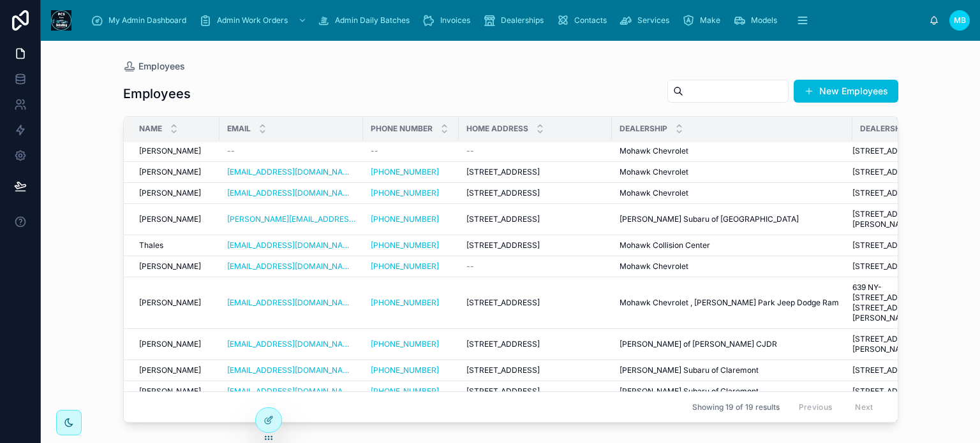 This screenshot has height=443, width=980. What do you see at coordinates (141, 20) in the screenshot?
I see `a: My Admin Dashboard` at bounding box center [141, 20].